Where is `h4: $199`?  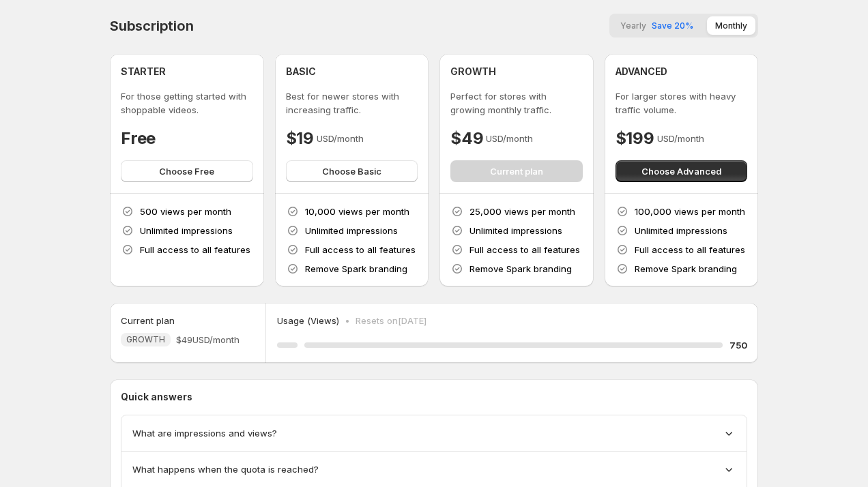
h4: $199 is located at coordinates (635, 138).